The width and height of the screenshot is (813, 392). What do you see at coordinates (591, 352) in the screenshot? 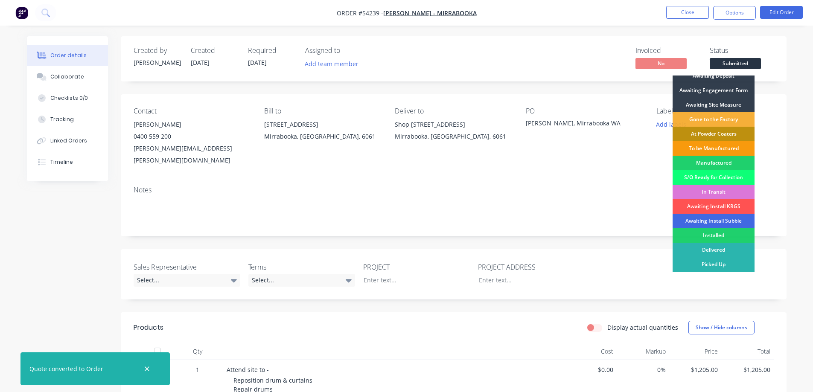
I see `div: Cost` at bounding box center [591, 352].